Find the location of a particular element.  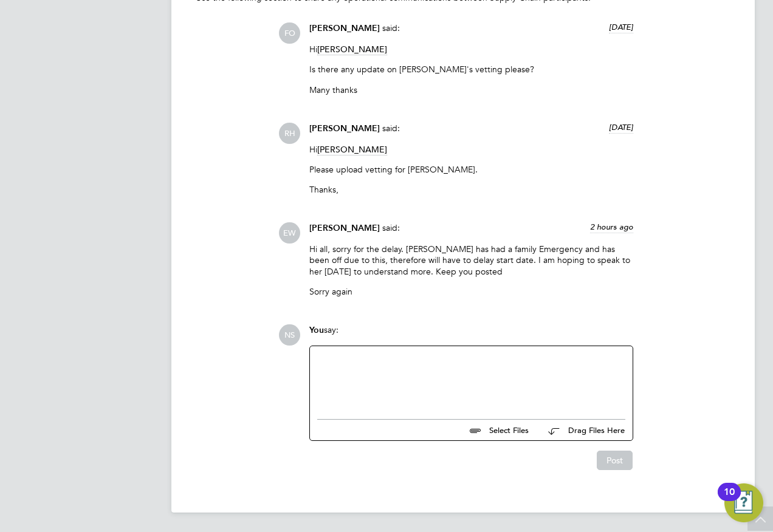

span: NS is located at coordinates (289, 335).